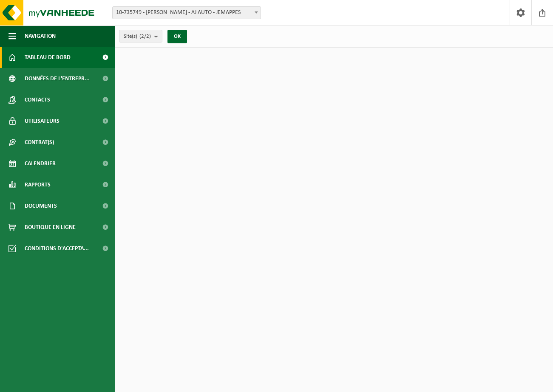  Describe the element at coordinates (50, 227) in the screenshot. I see `span: Boutique en ligne` at that location.